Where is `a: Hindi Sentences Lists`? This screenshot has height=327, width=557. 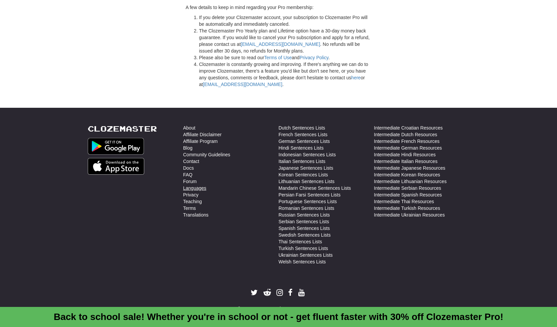 a: Hindi Sentences Lists is located at coordinates (301, 148).